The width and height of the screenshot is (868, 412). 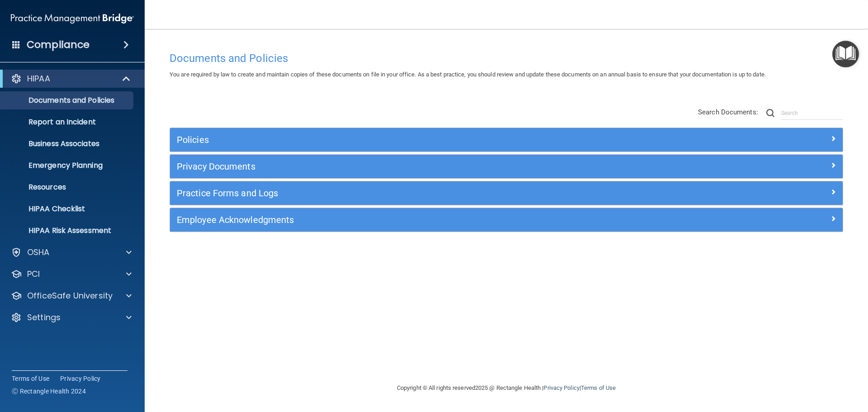 What do you see at coordinates (67, 187) in the screenshot?
I see `p: Resources` at bounding box center [67, 187].